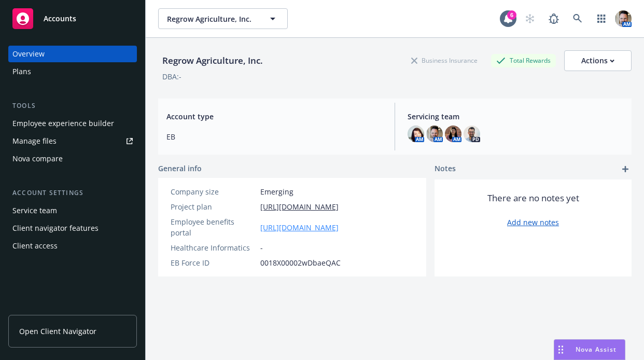 This screenshot has width=644, height=360. I want to click on div: Client access, so click(35, 246).